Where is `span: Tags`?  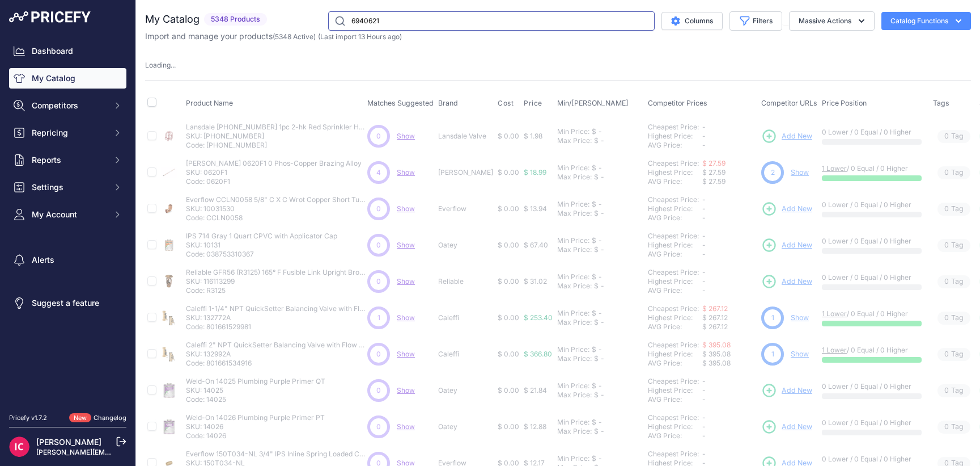
span: Tags is located at coordinates (941, 103).